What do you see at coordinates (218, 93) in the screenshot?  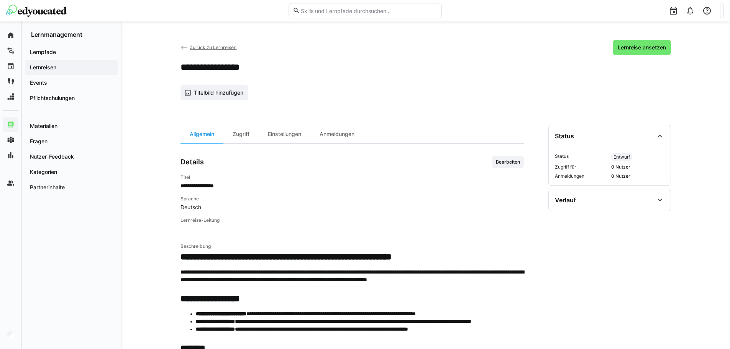 I see `span: Titelbild hinzufügen` at bounding box center [218, 93].